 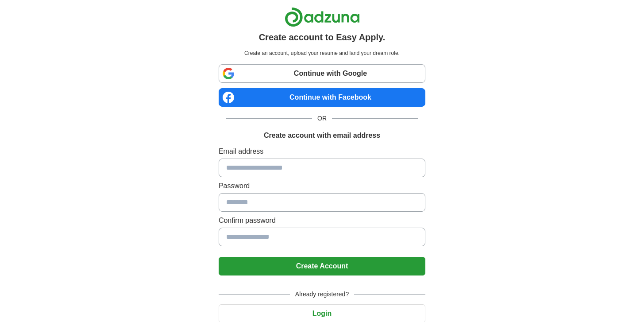 What do you see at coordinates (322, 313) in the screenshot?
I see `a: Login` at bounding box center [322, 313].